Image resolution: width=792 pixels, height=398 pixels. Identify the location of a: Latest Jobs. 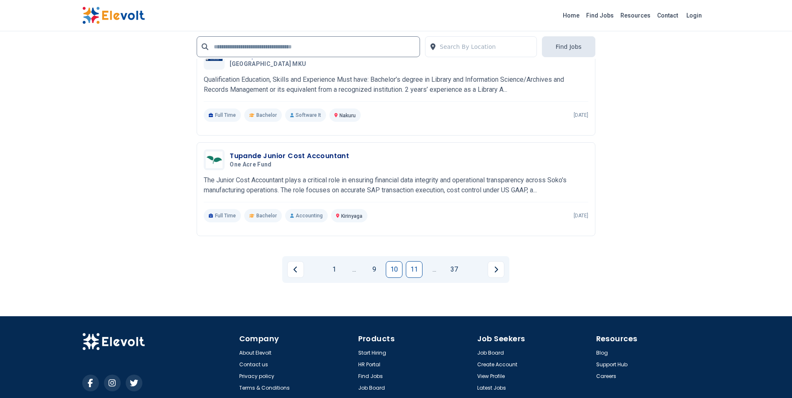
(492, 388).